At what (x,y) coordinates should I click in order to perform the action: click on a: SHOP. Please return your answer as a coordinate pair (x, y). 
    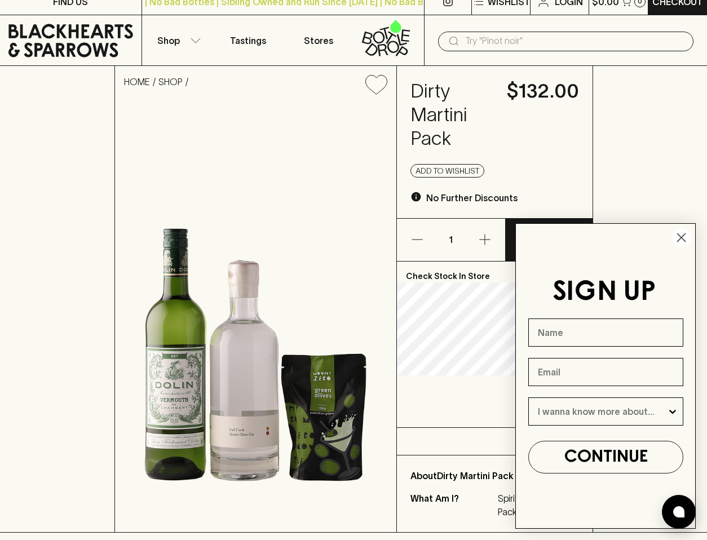
    Looking at the image, I should click on (170, 82).